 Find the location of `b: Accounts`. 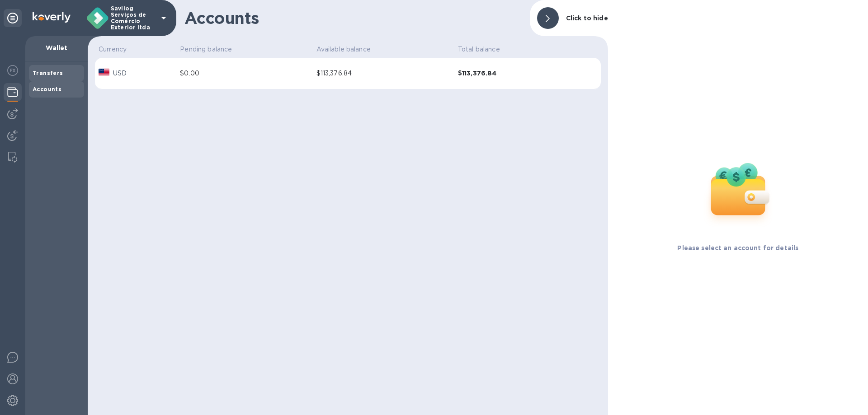

b: Accounts is located at coordinates (47, 89).